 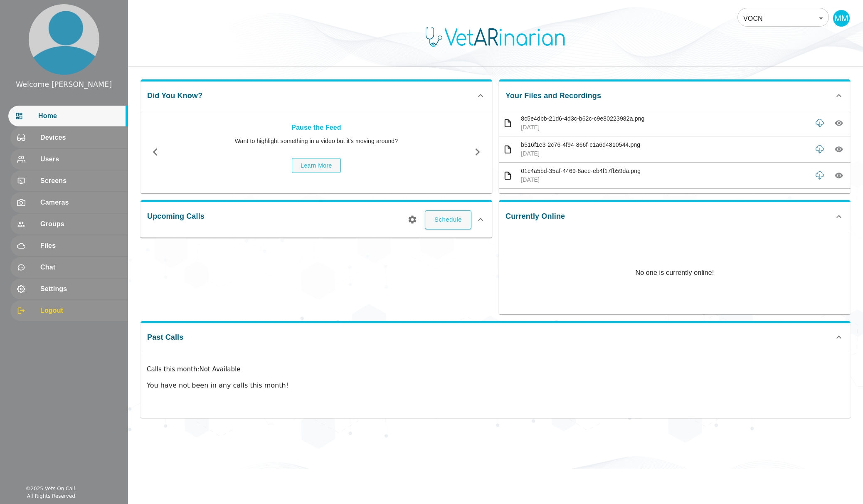 I want to click on div: Devices, so click(x=69, y=138).